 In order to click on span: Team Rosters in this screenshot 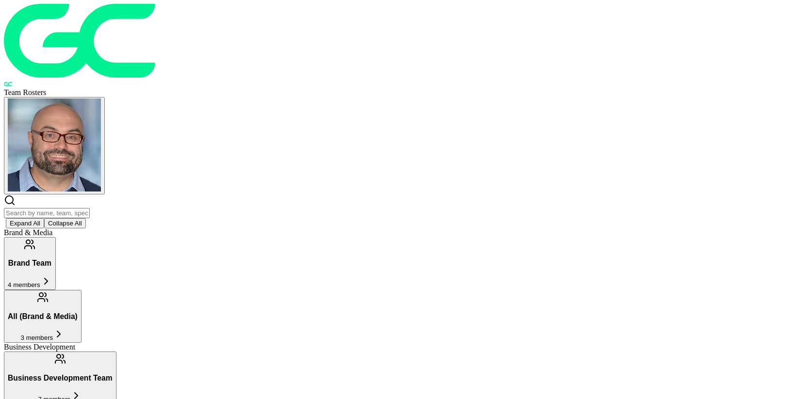, I will do `click(25, 92)`.